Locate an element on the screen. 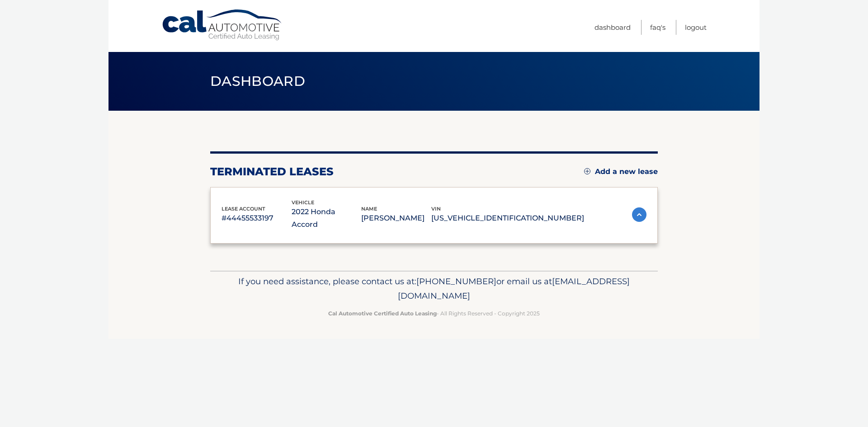 This screenshot has width=868, height=427. span: name is located at coordinates (369, 209).